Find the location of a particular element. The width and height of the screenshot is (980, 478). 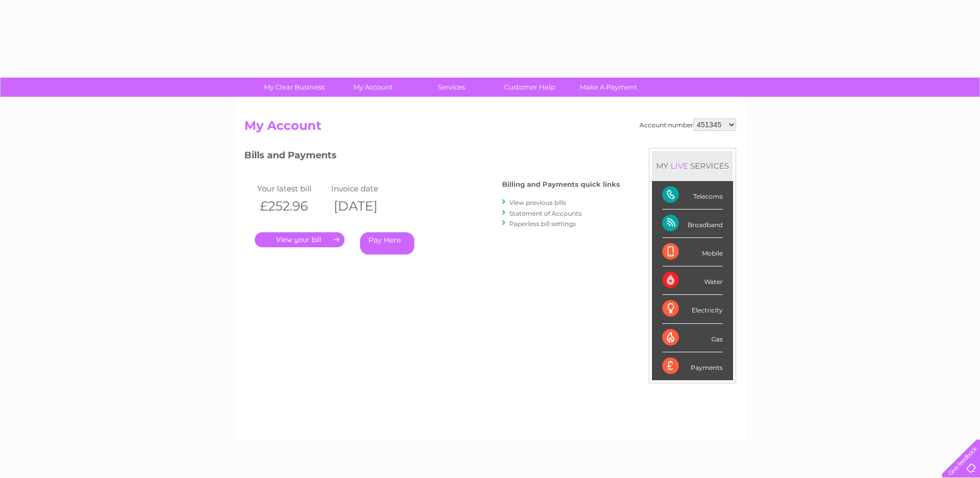

div: Mobile is located at coordinates (692, 252).